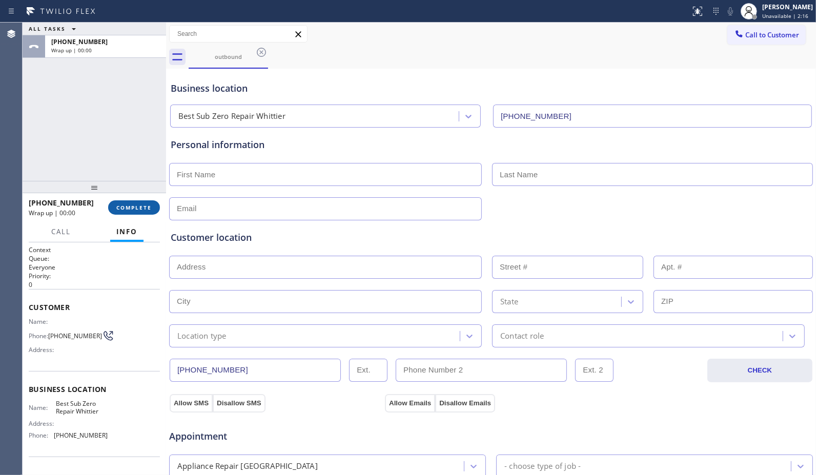  What do you see at coordinates (94, 250) in the screenshot?
I see `h1: Context` at bounding box center [94, 250].